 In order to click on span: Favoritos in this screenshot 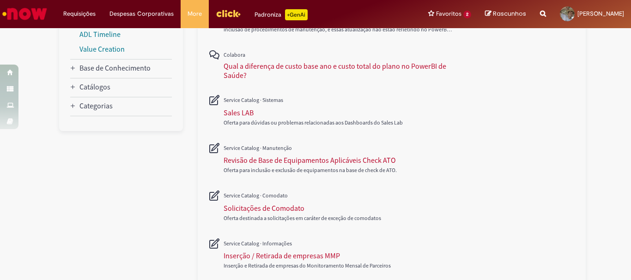, I will do `click(448, 14)`.